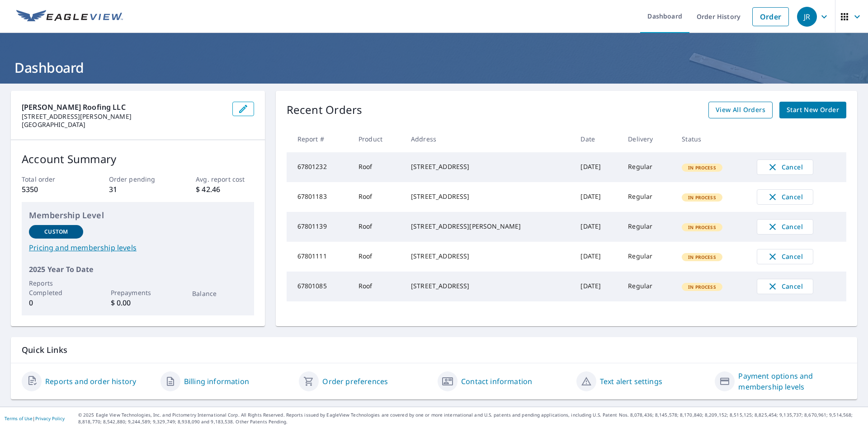  I want to click on p: © 2025 Eagle View Technologies, Inc. and Pictometry International Corp. All Rights Reserved. Repo..., so click(470, 419).